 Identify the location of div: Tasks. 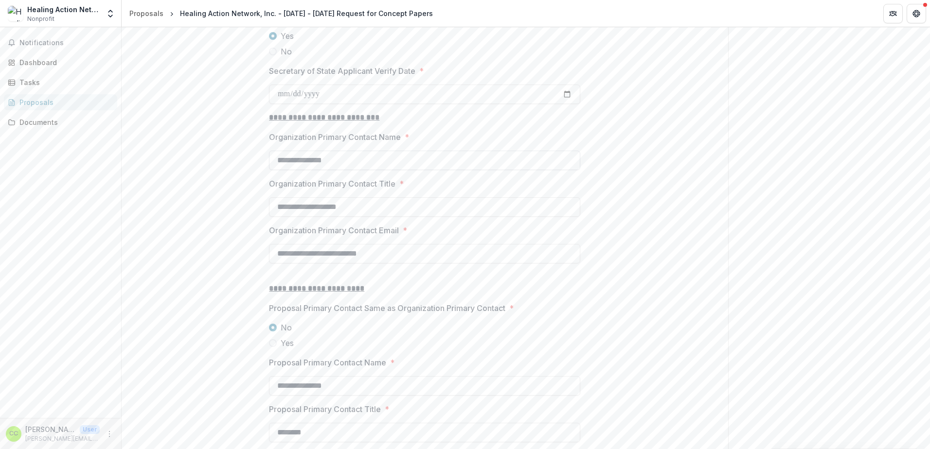
(64, 82).